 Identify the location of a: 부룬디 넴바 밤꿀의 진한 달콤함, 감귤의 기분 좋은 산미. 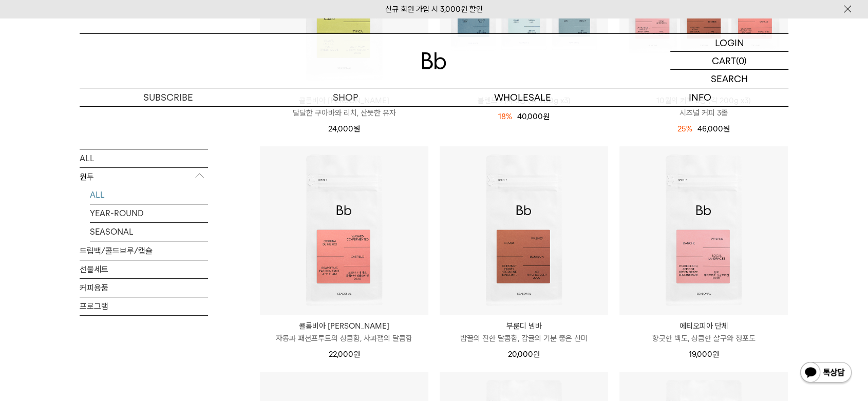
(524, 332).